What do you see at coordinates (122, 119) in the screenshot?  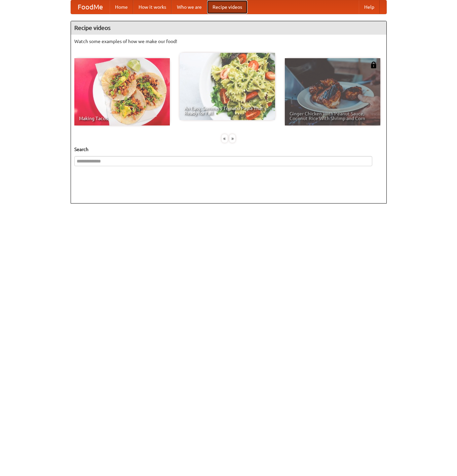 I see `span: Making Tacos` at bounding box center [122, 119].